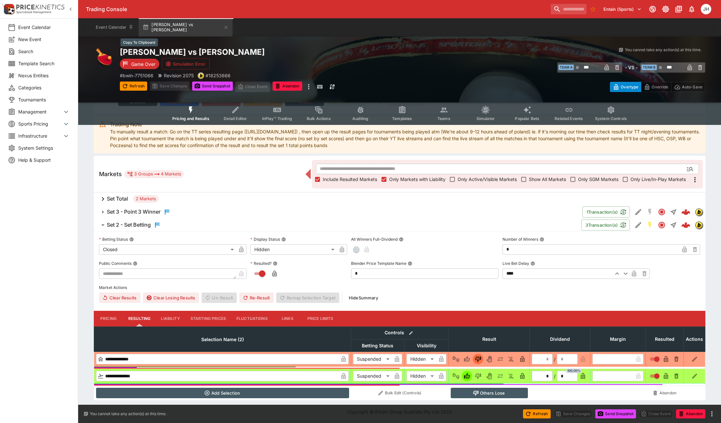 The height and width of the screenshot is (423, 721). What do you see at coordinates (284, 239) in the screenshot?
I see `button: Display Status` at bounding box center [284, 239].